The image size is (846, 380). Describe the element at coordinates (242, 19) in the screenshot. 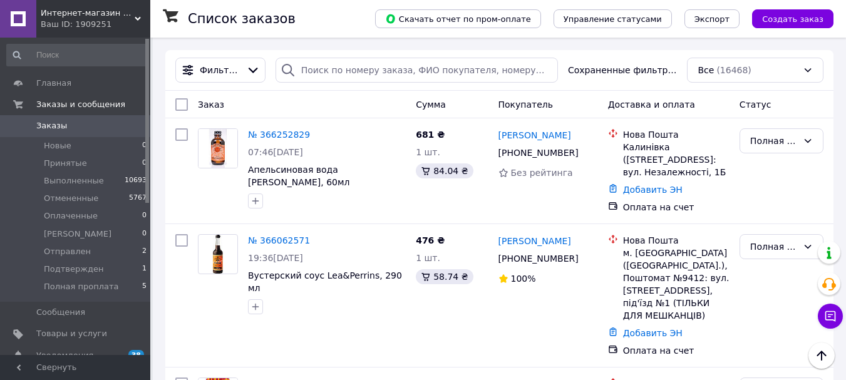

I see `h1: Список заказов` at that location.